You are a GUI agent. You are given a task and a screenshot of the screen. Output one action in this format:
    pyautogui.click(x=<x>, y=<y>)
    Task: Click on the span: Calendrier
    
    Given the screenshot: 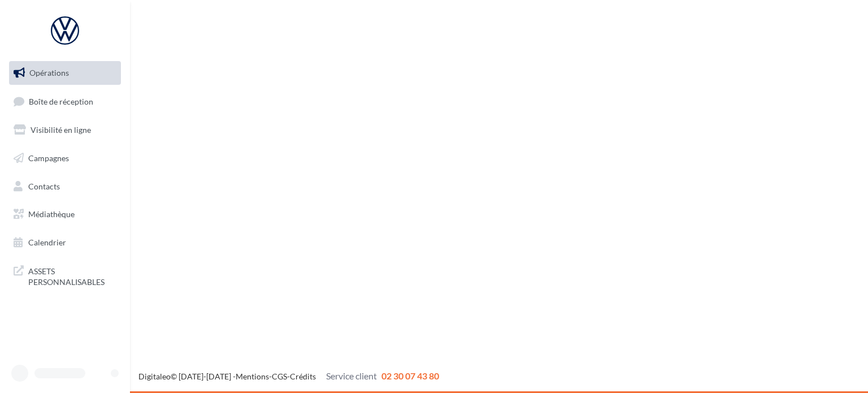 What is the action you would take?
    pyautogui.click(x=47, y=242)
    